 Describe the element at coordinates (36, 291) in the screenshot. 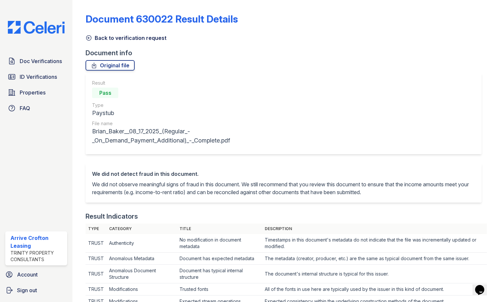

I see `button: Sign out` at that location.